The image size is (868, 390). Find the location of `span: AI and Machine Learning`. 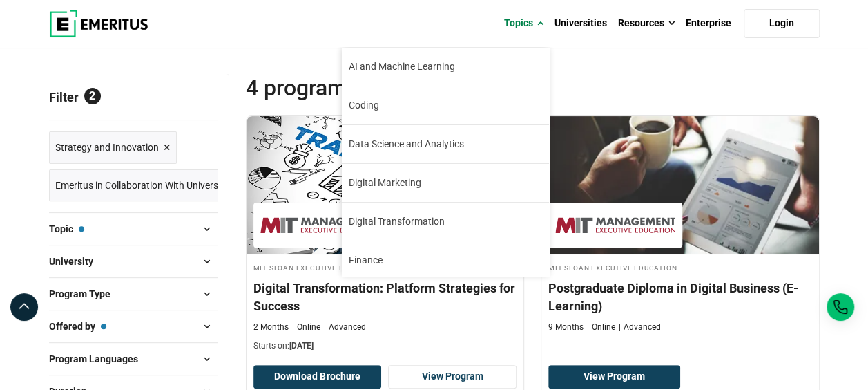

span: AI and Machine Learning is located at coordinates (402, 66).